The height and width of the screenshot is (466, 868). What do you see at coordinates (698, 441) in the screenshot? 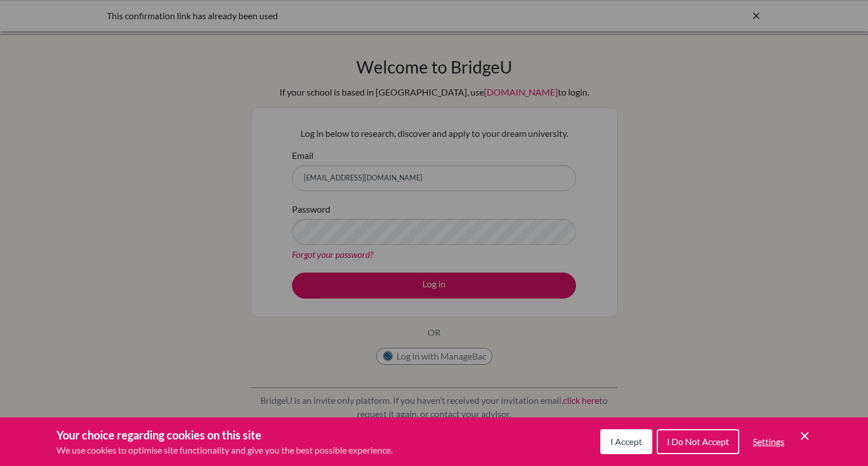
I see `span: I Do Not Accept` at bounding box center [698, 441].